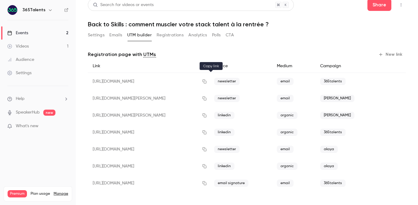 This screenshot has width=418, height=205. What do you see at coordinates (40, 194) in the screenshot?
I see `span: Plan usage` at bounding box center [40, 194].